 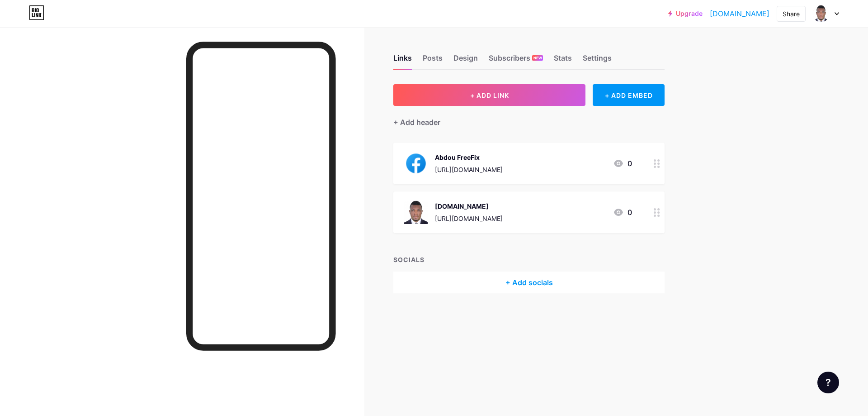 What do you see at coordinates (791, 13) in the screenshot?
I see `div: Share` at bounding box center [791, 13].